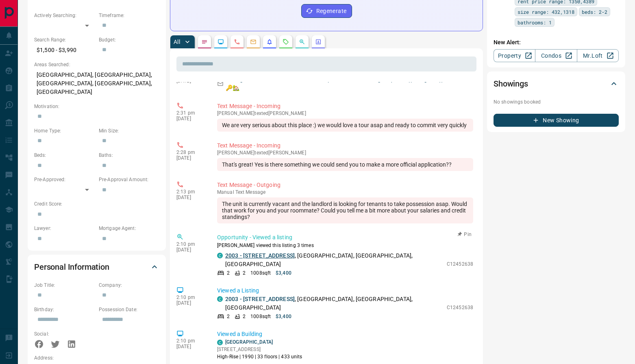 Image resolution: width=635 pixels, height=364 pixels. I want to click on p: Budget:, so click(129, 40).